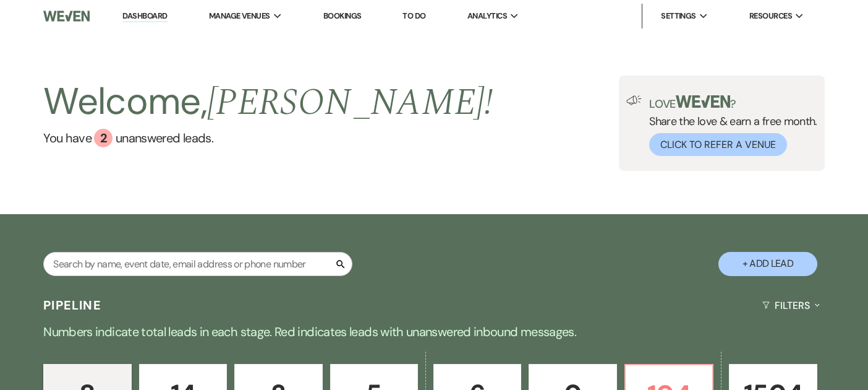 This screenshot has width=868, height=390. What do you see at coordinates (717, 144) in the screenshot?
I see `button: Click to Refer a Venue` at bounding box center [717, 144].